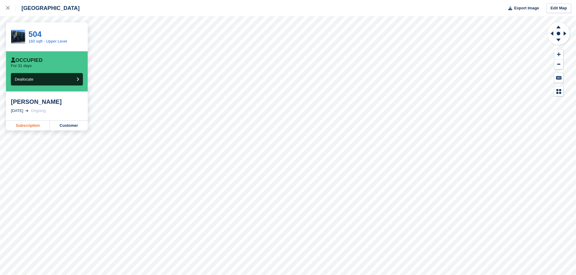  What do you see at coordinates (21, 66) in the screenshot?
I see `p: For 31 days` at bounding box center [21, 66].